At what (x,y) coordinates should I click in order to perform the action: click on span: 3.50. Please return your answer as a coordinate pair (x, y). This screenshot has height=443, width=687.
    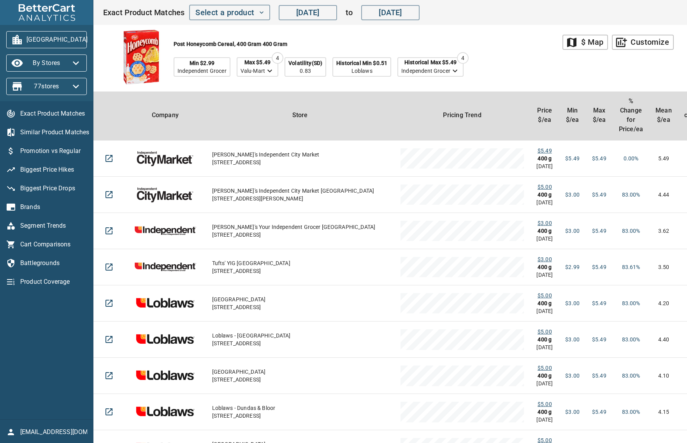
    Looking at the image, I should click on (664, 267).